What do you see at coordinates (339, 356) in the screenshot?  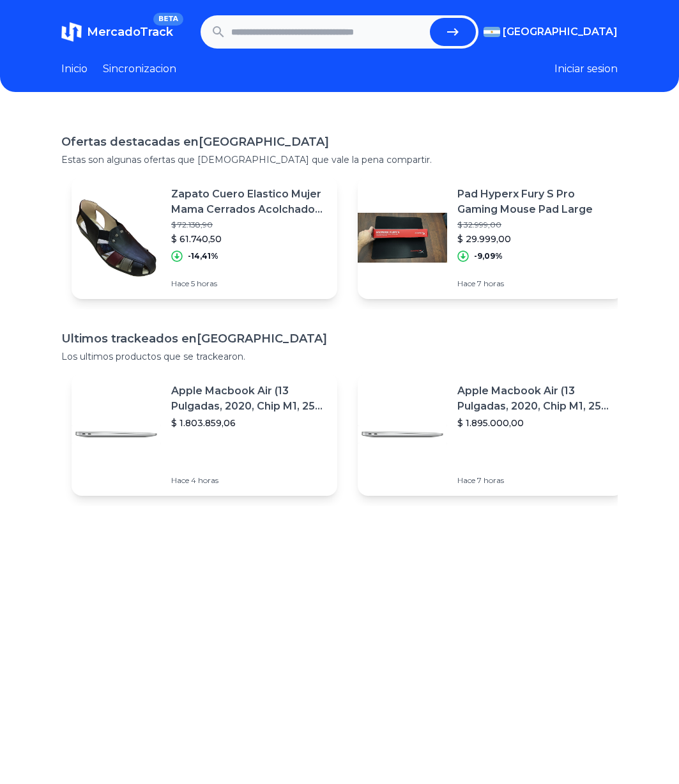 I see `p: Los ultimos productos que se trackearon.` at bounding box center [339, 356].